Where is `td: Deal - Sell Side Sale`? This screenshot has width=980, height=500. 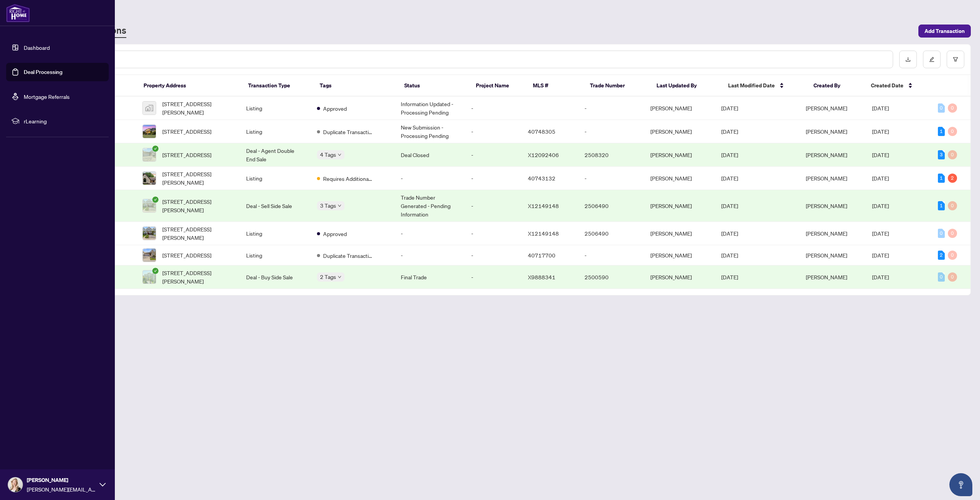
td: Deal - Sell Side Sale is located at coordinates (276, 206).